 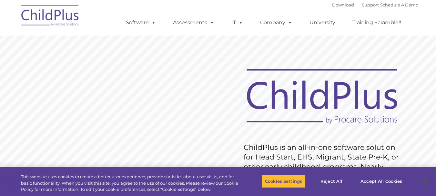 What do you see at coordinates (277, 23) in the screenshot?
I see `a: Company` at bounding box center [277, 23].